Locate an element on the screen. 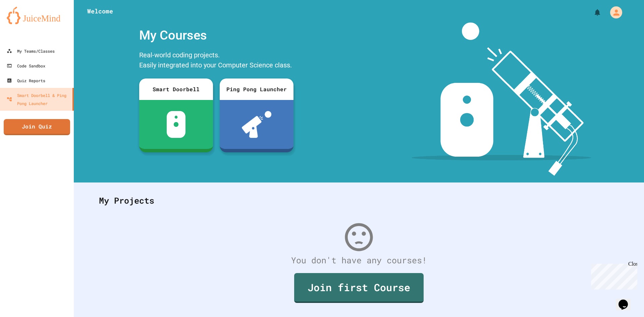 The image size is (644, 317). div: My Courses is located at coordinates (216, 35).